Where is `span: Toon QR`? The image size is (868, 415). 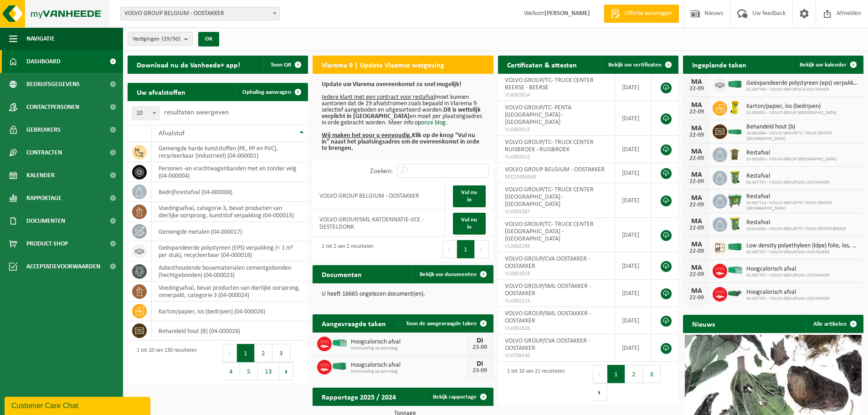 span: Toon QR is located at coordinates (281, 65).